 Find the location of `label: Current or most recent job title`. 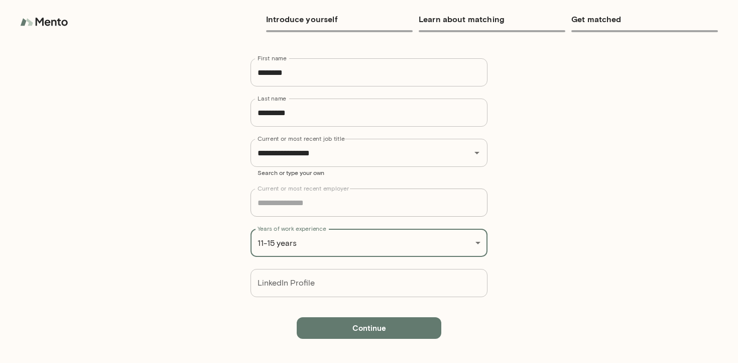

label: Current or most recent job title is located at coordinates (301, 138).